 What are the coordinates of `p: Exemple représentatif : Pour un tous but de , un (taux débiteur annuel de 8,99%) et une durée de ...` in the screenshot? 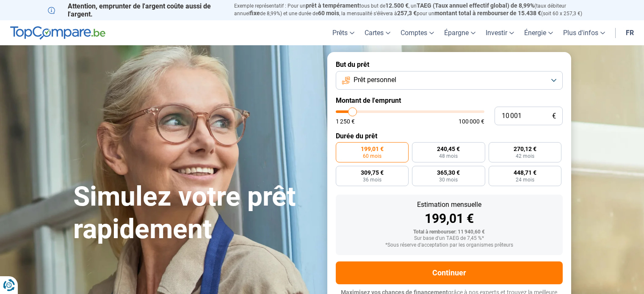 It's located at (416, 10).